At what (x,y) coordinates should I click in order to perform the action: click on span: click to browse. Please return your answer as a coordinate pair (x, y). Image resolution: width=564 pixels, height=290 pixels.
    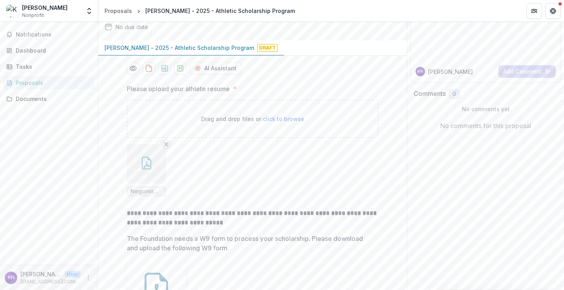
    Looking at the image, I should click on (283, 119).